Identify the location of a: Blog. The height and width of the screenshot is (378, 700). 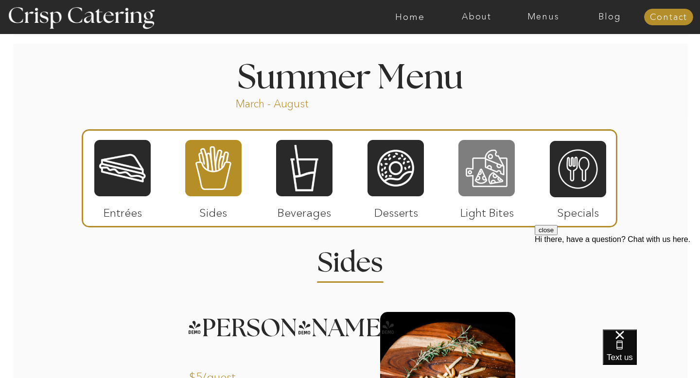
(610, 17).